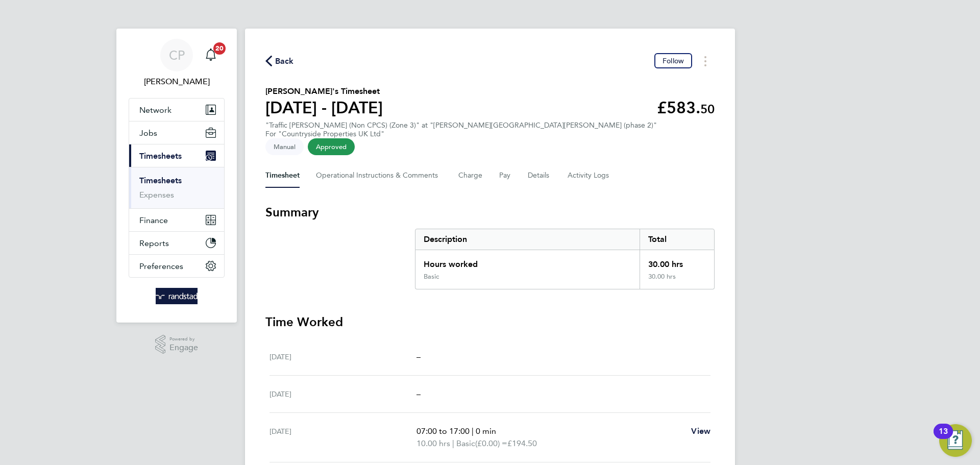 The width and height of the screenshot is (980, 465). I want to click on div: Summary, so click(564, 259).